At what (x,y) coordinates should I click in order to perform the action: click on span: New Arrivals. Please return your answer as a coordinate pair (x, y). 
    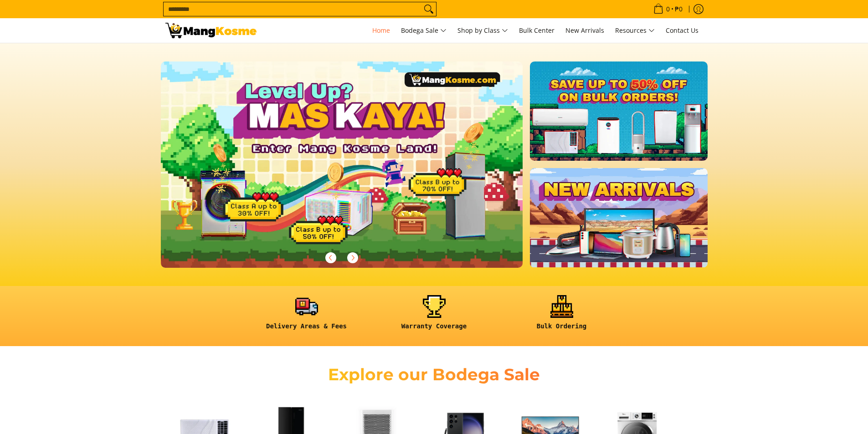
    Looking at the image, I should click on (585, 30).